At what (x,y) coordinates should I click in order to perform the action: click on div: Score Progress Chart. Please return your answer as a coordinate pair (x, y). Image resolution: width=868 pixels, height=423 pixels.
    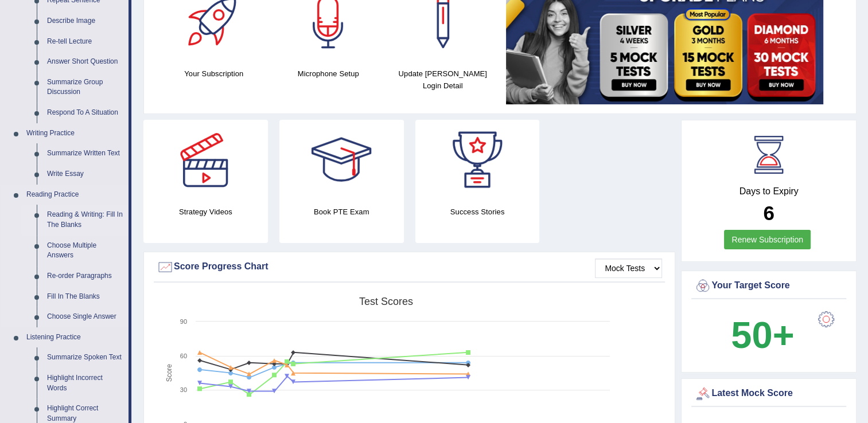
    Looking at the image, I should click on (409, 267).